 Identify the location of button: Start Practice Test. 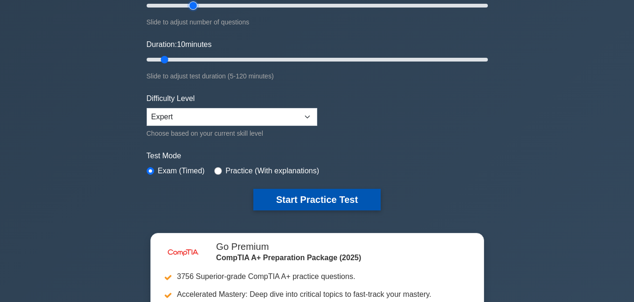
(317, 200).